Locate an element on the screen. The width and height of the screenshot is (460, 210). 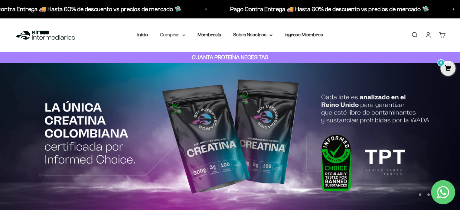
a: Membresía is located at coordinates (209, 35).